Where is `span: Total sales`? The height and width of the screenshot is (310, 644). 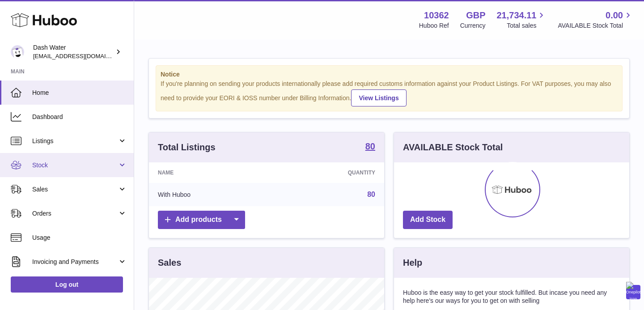
span: Total sales is located at coordinates (526, 26).